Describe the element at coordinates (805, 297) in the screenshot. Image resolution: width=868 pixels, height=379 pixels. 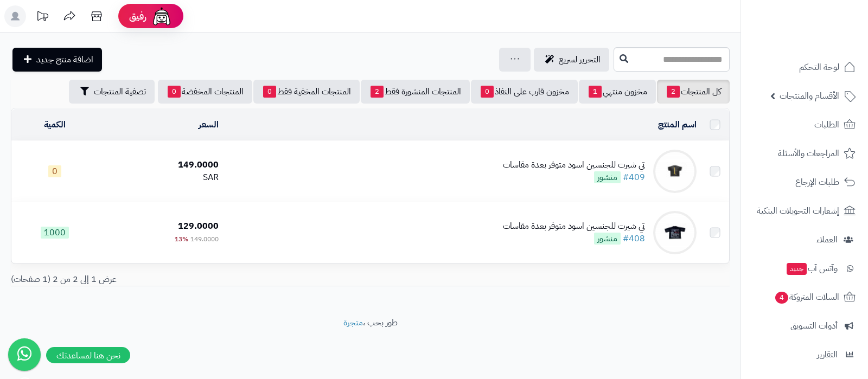
I see `a: السلات المتروكة4` at that location.